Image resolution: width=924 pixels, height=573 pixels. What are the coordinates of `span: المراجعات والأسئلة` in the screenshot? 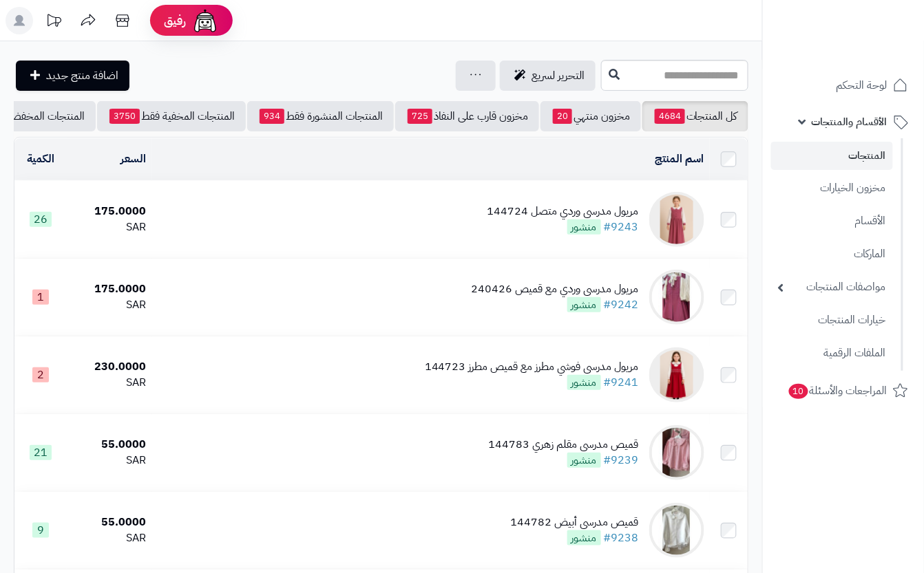 It's located at (837, 391).